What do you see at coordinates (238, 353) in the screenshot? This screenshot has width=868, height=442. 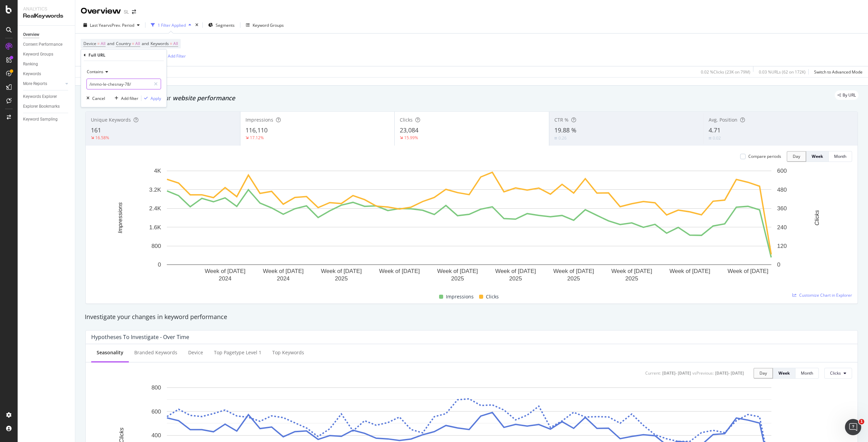 I see `div: Top pagetype Level 1` at bounding box center [238, 353].